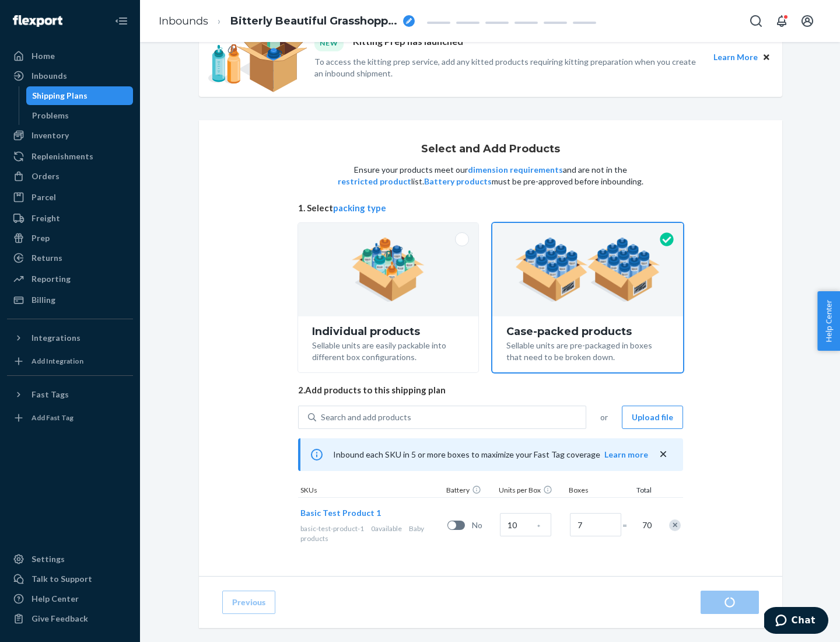 This screenshot has height=642, width=840. Describe the element at coordinates (59, 96) in the screenshot. I see `div: Shipping Plans` at that location.